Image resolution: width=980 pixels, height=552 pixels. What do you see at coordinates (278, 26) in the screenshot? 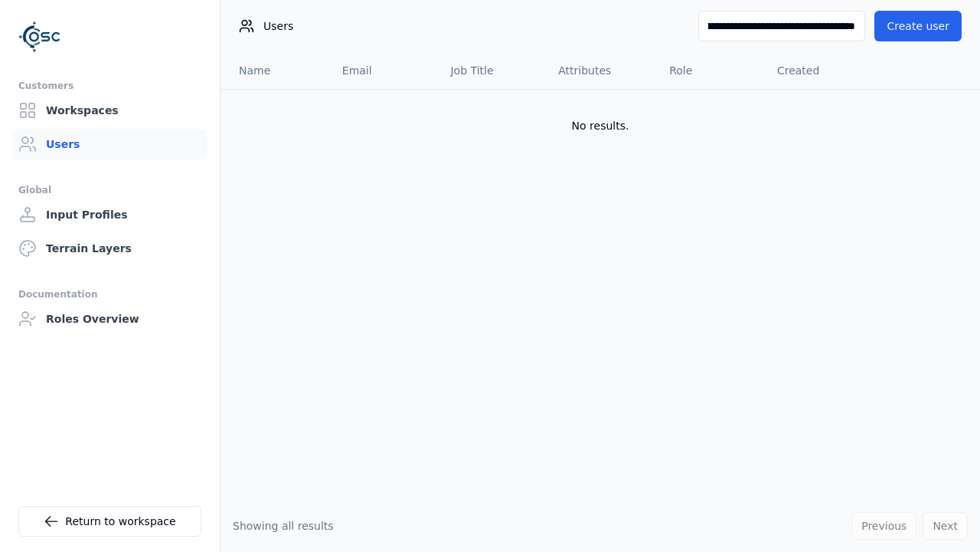
I see `span: Users` at bounding box center [278, 26].